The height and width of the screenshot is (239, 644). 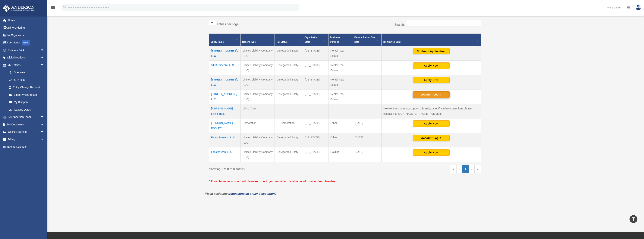 What do you see at coordinates (472, 169) in the screenshot?
I see `a: Next` at bounding box center [472, 169].